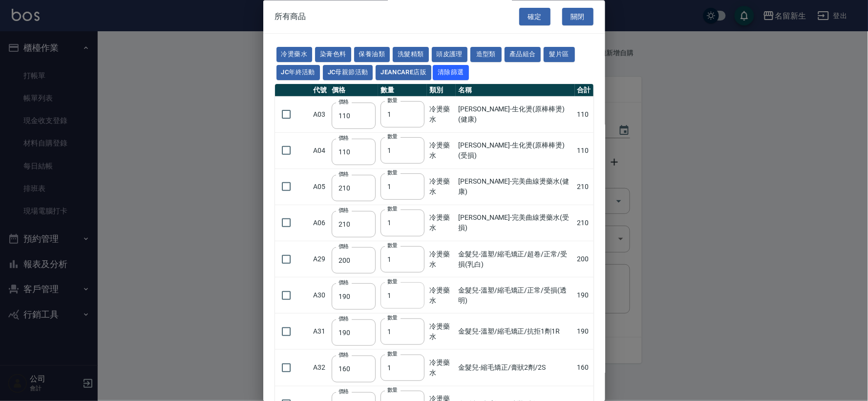 This screenshot has width=868, height=401. What do you see at coordinates (320, 332) in the screenshot?
I see `td: A31` at bounding box center [320, 332].